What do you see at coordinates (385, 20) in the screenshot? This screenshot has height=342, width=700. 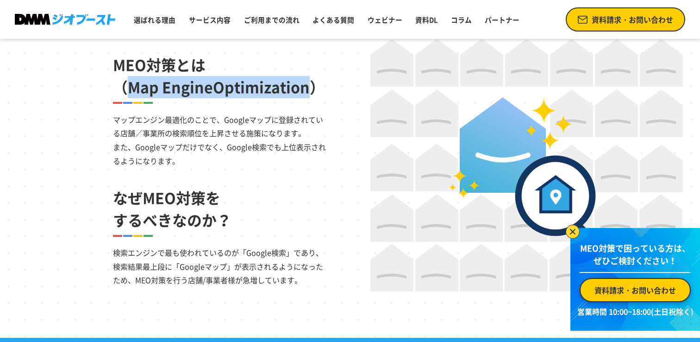 I see `a: ウェビナー` at bounding box center [385, 20].